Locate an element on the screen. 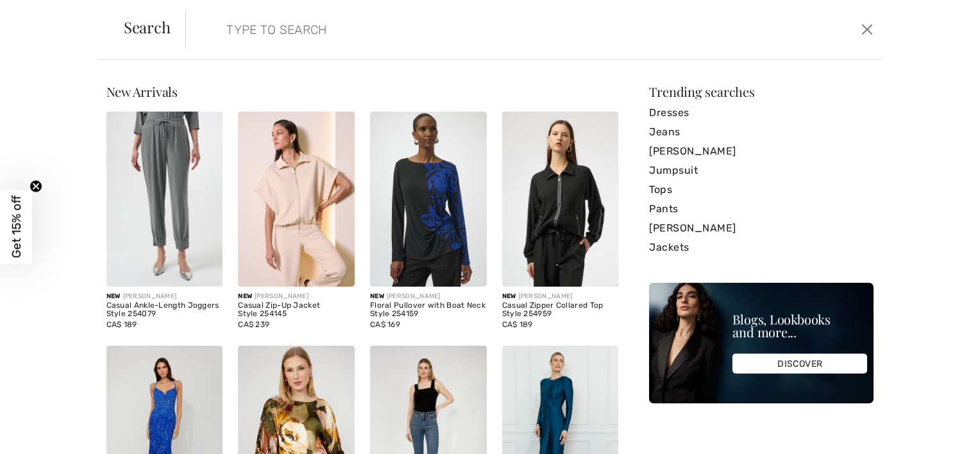 The image size is (980, 454). span: Search is located at coordinates (147, 27).